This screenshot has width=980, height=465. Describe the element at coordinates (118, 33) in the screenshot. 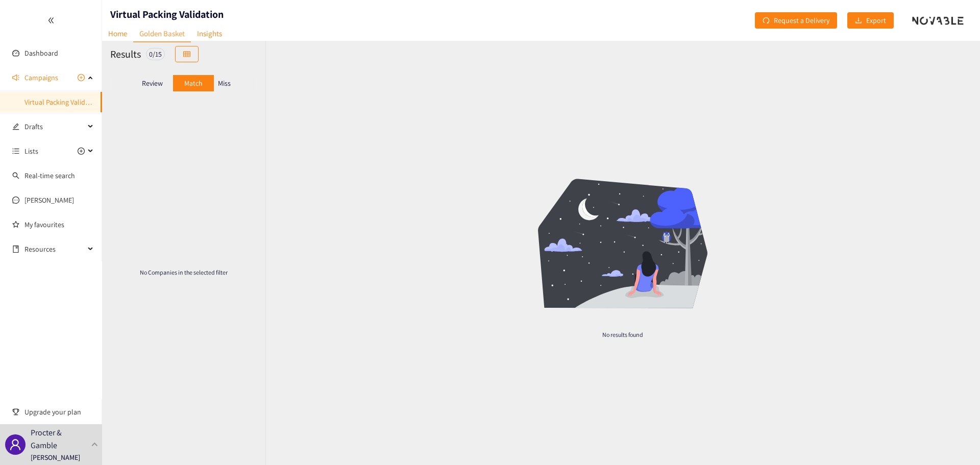

I see `a: Home` at that location.